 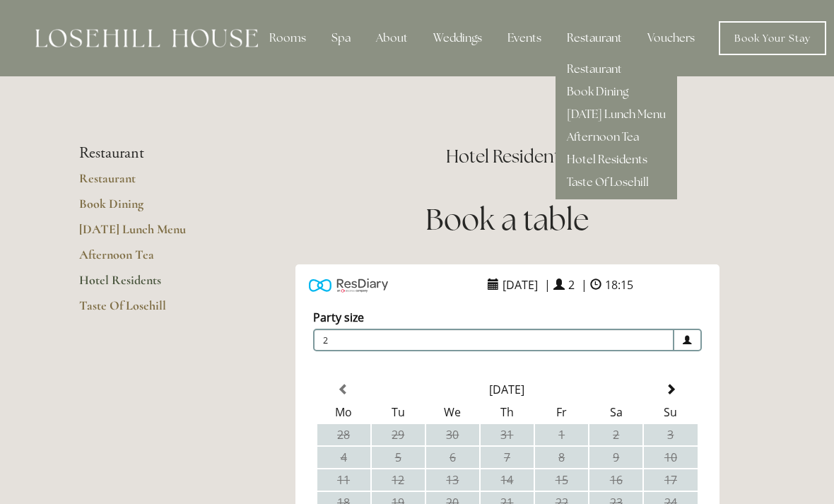 I want to click on td: 16, so click(x=616, y=480).